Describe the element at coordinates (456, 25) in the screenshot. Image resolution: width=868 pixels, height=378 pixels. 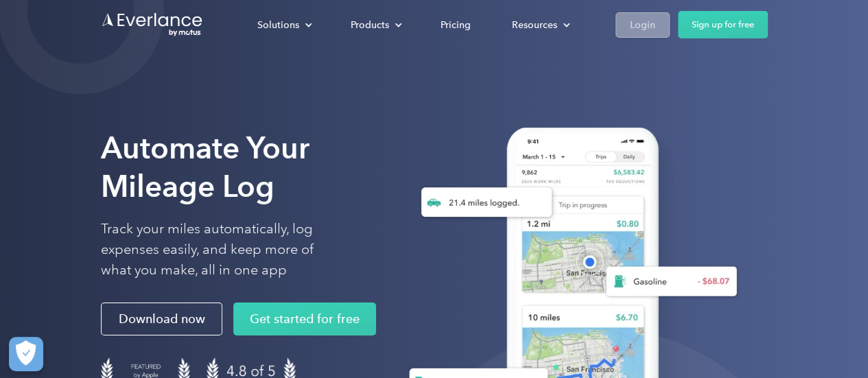
I see `div: Pricing` at that location.